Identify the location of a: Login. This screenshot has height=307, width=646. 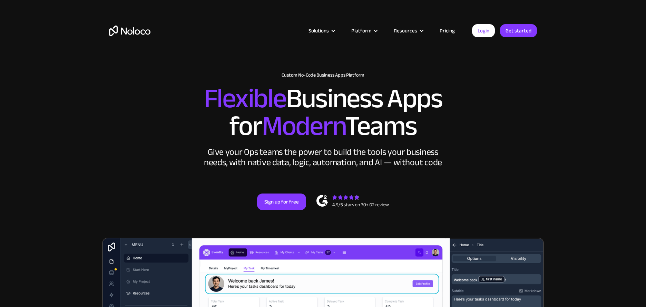
(484, 31).